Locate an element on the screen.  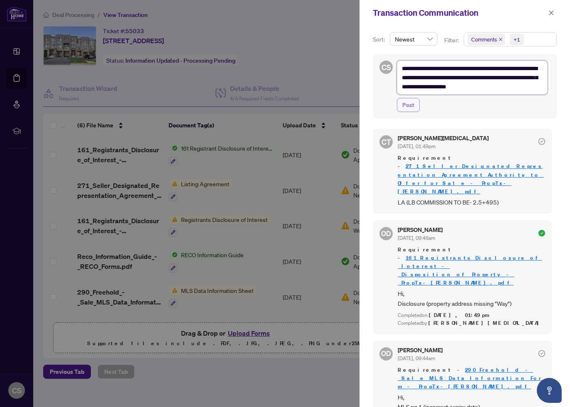
div: Transaction Communication is located at coordinates (459, 13).